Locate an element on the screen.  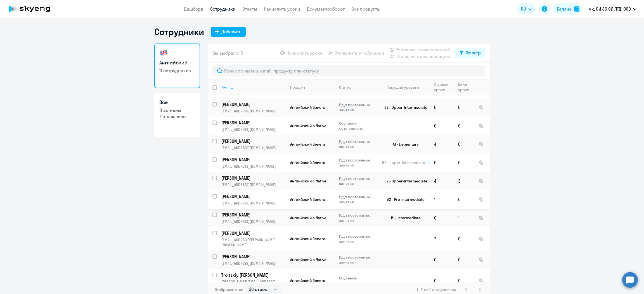
a: Дашборд is located at coordinates (194, 9).